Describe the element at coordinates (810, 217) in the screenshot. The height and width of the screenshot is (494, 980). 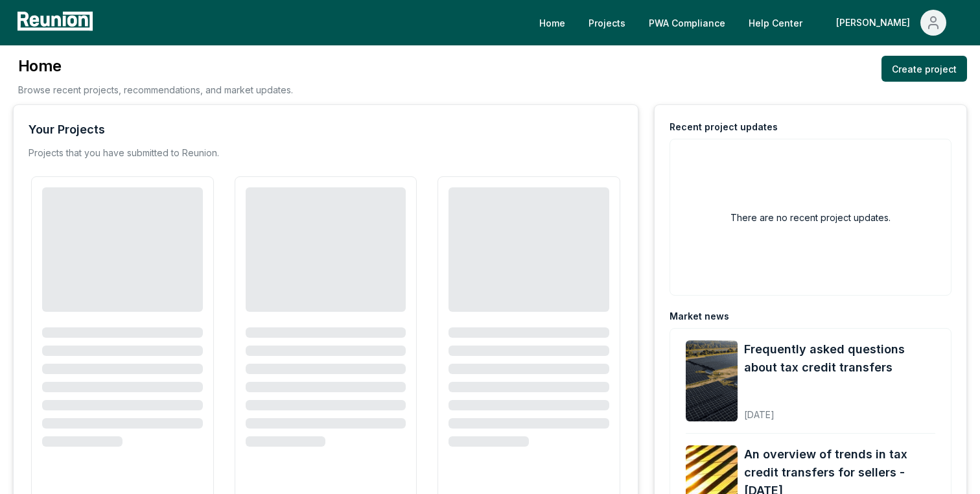
I see `h2: There are no recent project updates.` at that location.